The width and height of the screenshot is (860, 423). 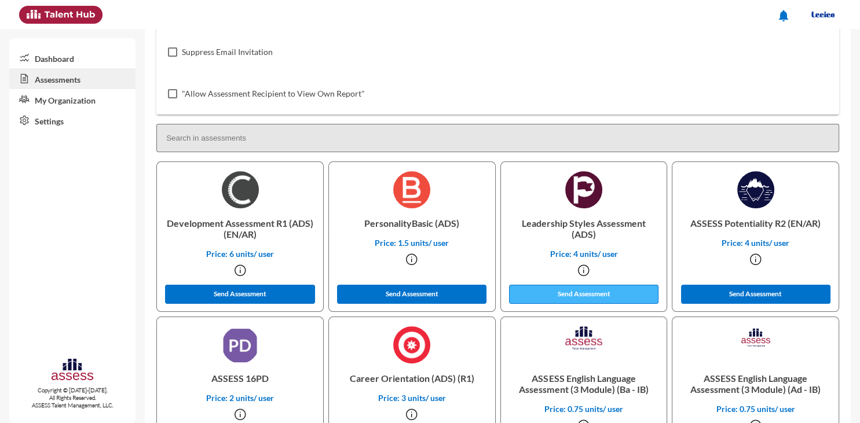 What do you see at coordinates (584, 384) in the screenshot?
I see `p: ASSESS English Language Assessment (3 Module) (Ba - IB)` at bounding box center [584, 384].